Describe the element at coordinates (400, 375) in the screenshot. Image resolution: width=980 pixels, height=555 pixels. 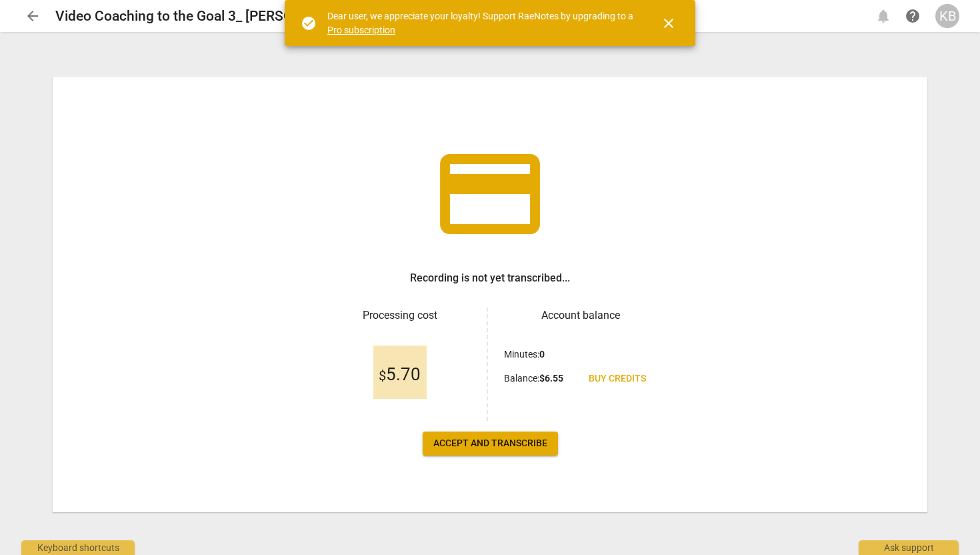
I see `span: 5.70` at that location.